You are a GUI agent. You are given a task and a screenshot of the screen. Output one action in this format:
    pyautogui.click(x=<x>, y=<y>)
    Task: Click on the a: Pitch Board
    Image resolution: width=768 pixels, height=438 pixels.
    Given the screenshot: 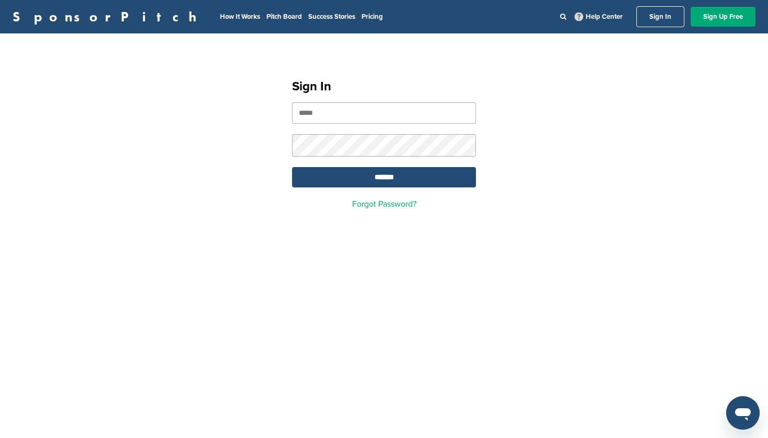 What is the action you would take?
    pyautogui.click(x=284, y=17)
    